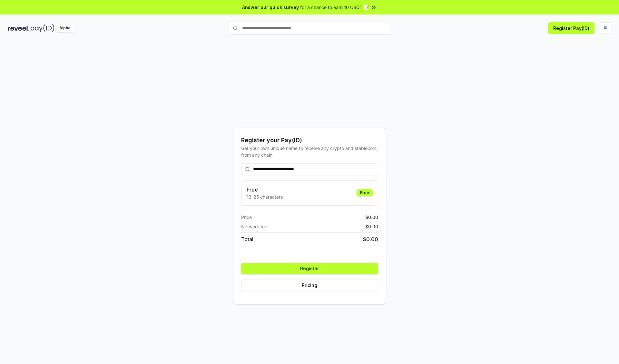 The width and height of the screenshot is (619, 364). What do you see at coordinates (571, 28) in the screenshot?
I see `button: Register Pay(ID)` at bounding box center [571, 28].